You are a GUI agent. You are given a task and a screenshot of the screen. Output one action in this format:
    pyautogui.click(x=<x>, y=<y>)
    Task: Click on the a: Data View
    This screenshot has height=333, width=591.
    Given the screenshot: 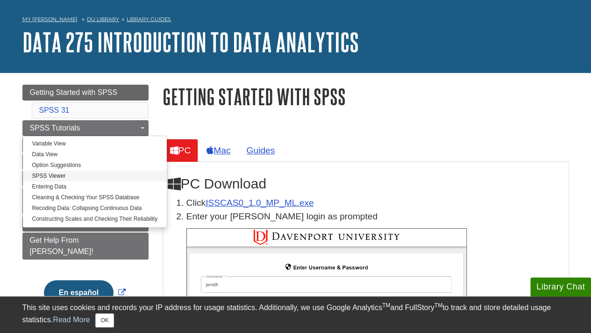 What is the action you would take?
    pyautogui.click(x=95, y=154)
    